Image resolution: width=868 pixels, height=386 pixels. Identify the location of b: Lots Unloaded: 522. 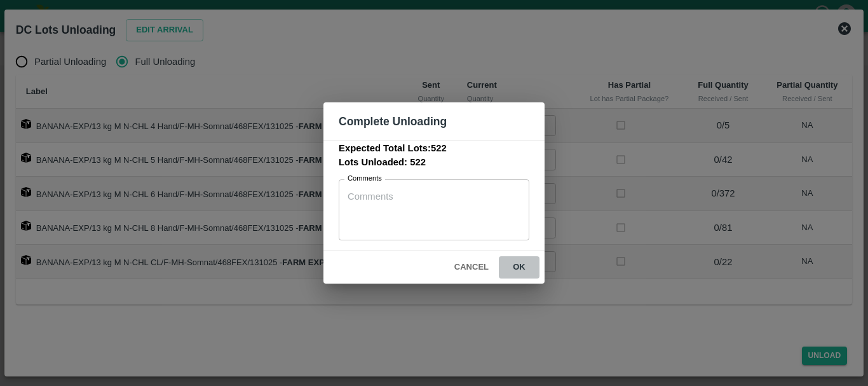
(382, 163).